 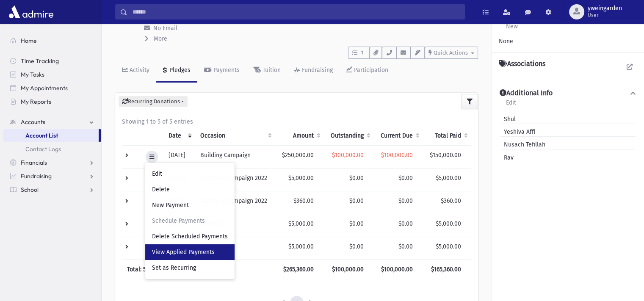 I want to click on button: More, so click(x=156, y=39).